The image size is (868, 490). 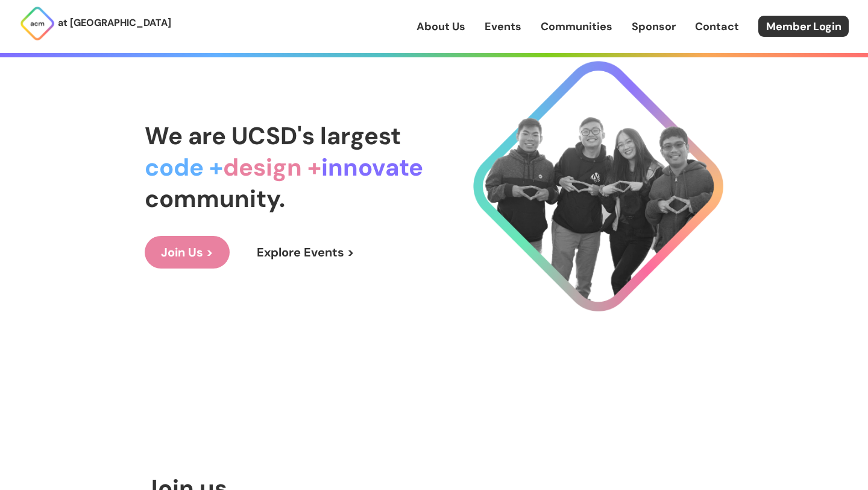 I want to click on a: Explore Events >, so click(x=305, y=252).